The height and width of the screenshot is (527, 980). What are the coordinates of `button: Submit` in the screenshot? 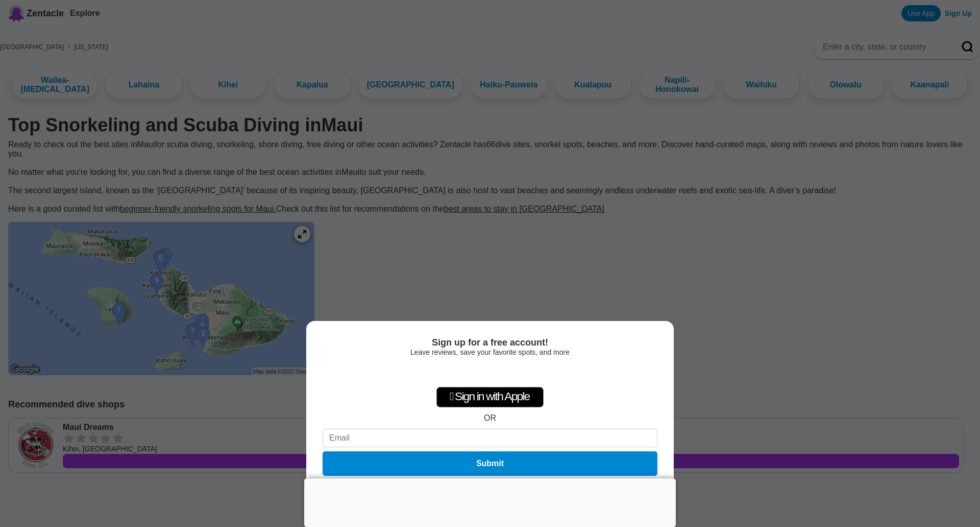 It's located at (490, 463).